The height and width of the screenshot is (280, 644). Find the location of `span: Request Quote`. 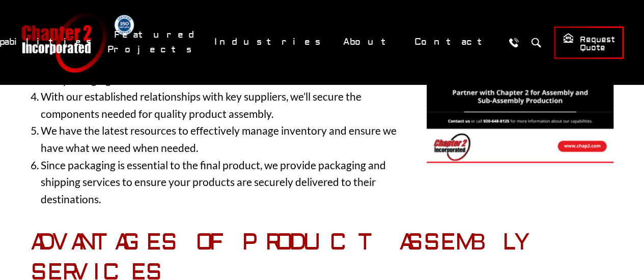

span: Request Quote is located at coordinates (589, 43).